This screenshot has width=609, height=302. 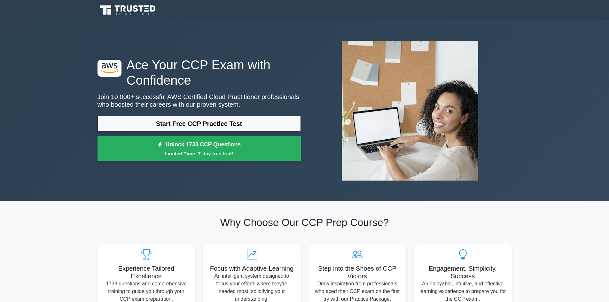 What do you see at coordinates (199, 154) in the screenshot?
I see `small: Limited Time: 7-day free trial!` at bounding box center [199, 154].